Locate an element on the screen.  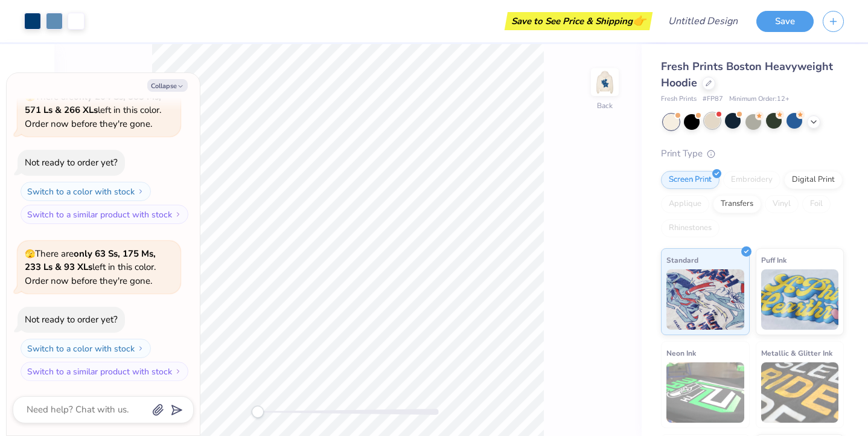
div: Screen Print is located at coordinates (690, 180).